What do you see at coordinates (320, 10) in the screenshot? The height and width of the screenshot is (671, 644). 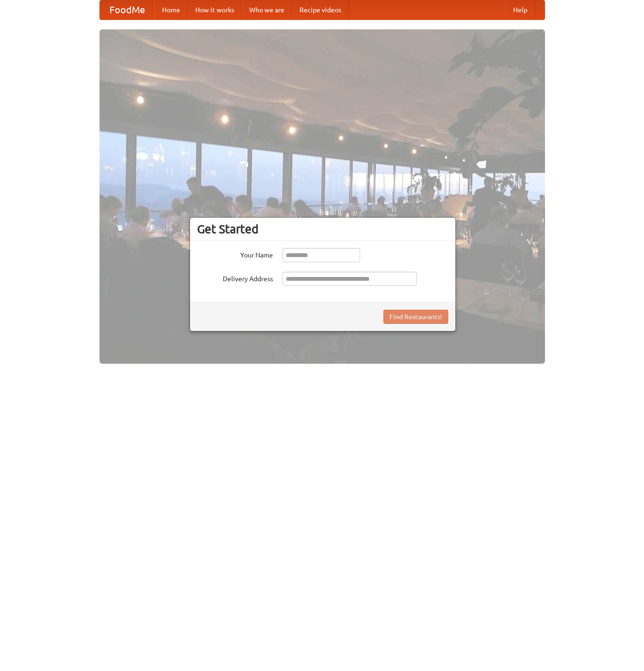 I see `a: Recipe videos` at bounding box center [320, 10].